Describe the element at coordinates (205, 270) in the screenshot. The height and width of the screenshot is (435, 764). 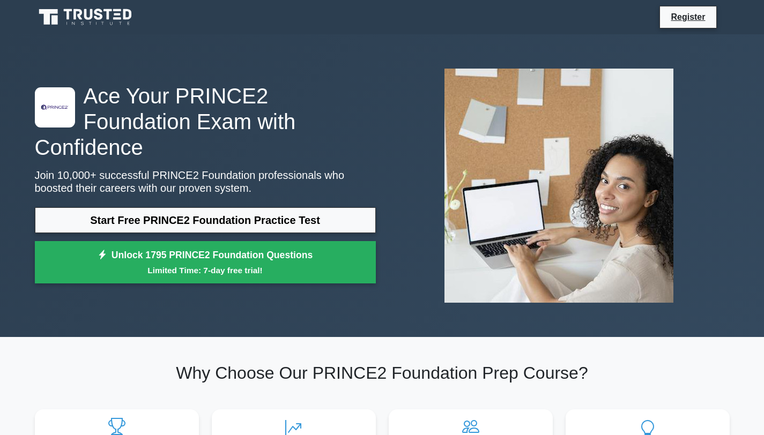
I see `small: Limited Time: 7-day free trial!` at that location.